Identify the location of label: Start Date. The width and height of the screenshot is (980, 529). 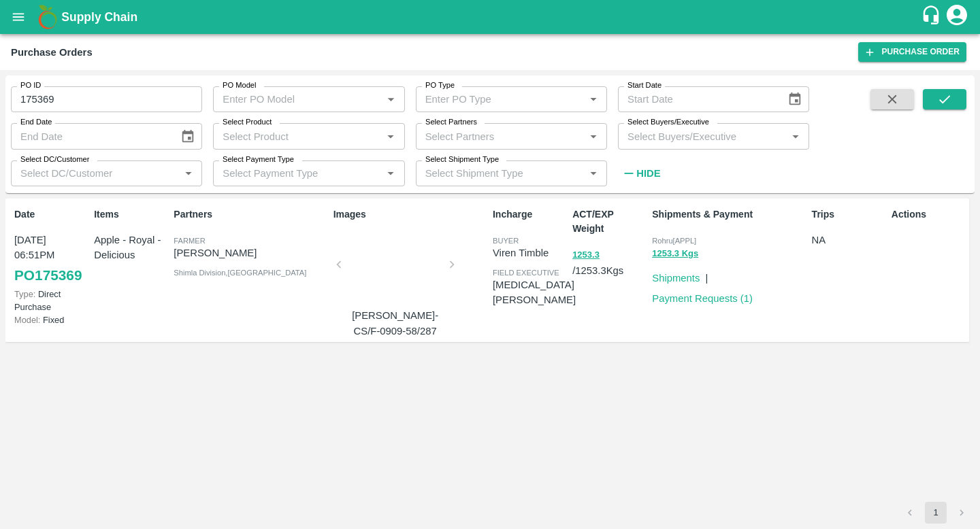
(644, 86).